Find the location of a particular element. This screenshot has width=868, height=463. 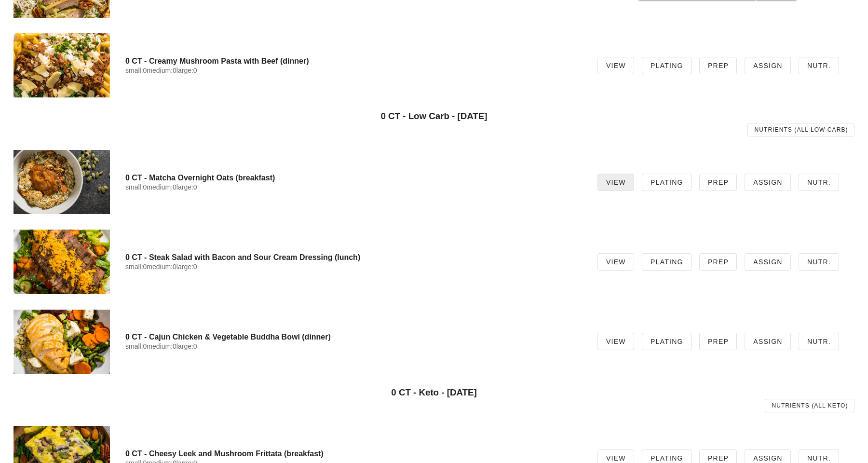

h4: 0 CT - Cheesy Leek and Mushroom Frittata (breakfast) is located at coordinates (354, 453).